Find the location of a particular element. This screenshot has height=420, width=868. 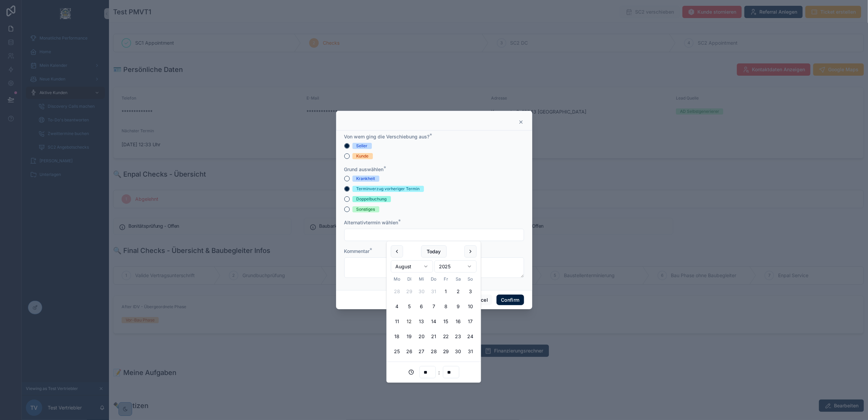

button: Sonntag, 17. August 2025 is located at coordinates (471, 321).